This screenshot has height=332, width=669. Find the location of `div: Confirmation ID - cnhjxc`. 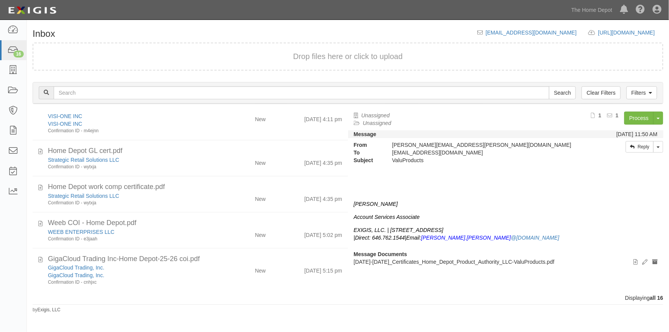

div: Confirmation ID - cnhjxc is located at coordinates (131, 282).